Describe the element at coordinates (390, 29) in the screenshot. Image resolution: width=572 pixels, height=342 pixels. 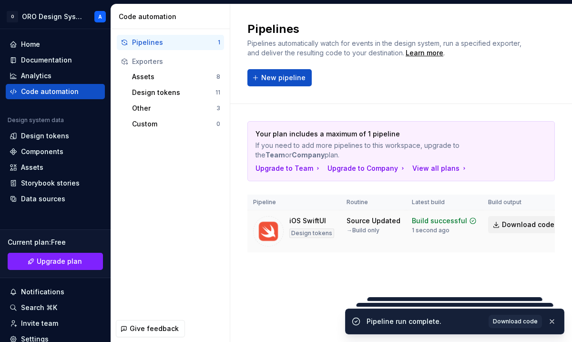
I see `h2: Pipelines` at that location.